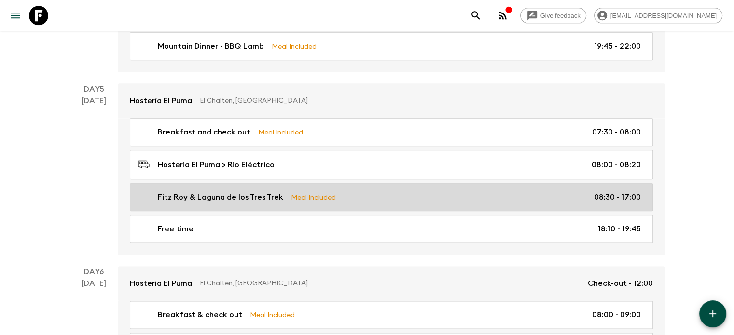 This screenshot has height=335, width=734. What do you see at coordinates (616, 165) in the screenshot?
I see `p: 08:00 - 08:20` at bounding box center [616, 165].